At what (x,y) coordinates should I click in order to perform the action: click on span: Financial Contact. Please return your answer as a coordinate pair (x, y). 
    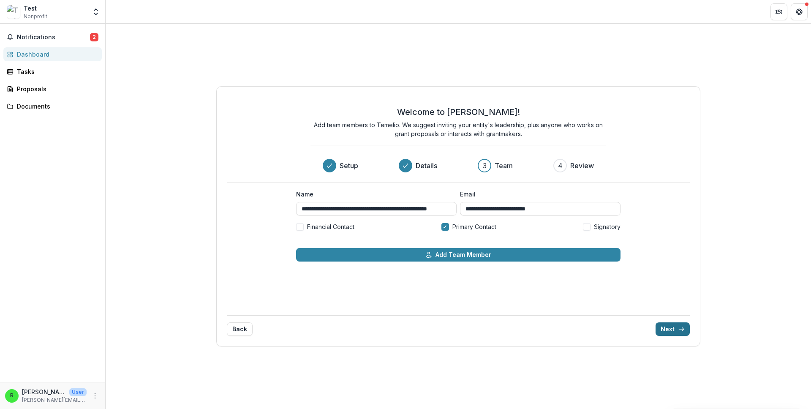
    Looking at the image, I should click on (331, 227).